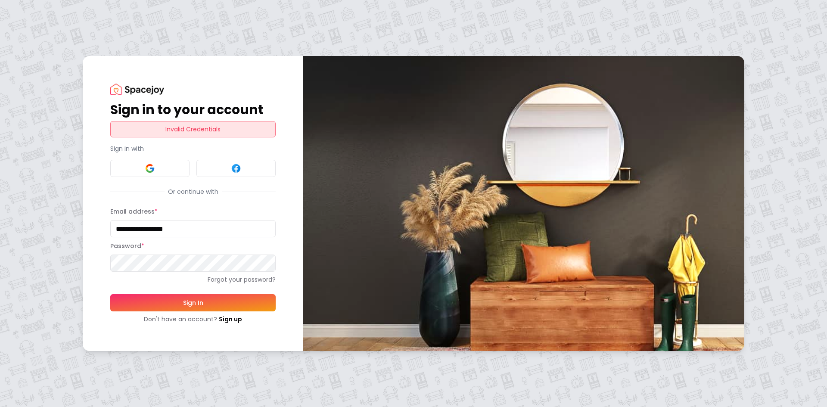 Image resolution: width=827 pixels, height=407 pixels. Describe the element at coordinates (230, 319) in the screenshot. I see `a: Sign up` at that location.